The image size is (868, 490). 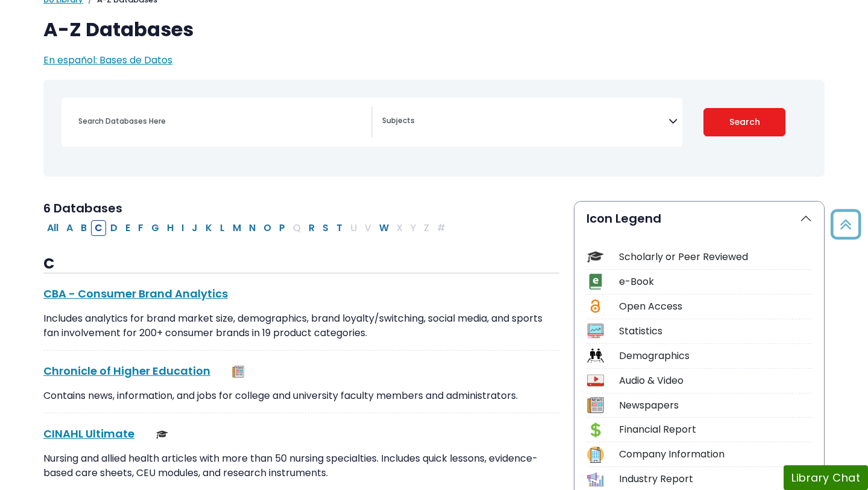 I want to click on span: En español: Bases de Datos, so click(x=108, y=59).